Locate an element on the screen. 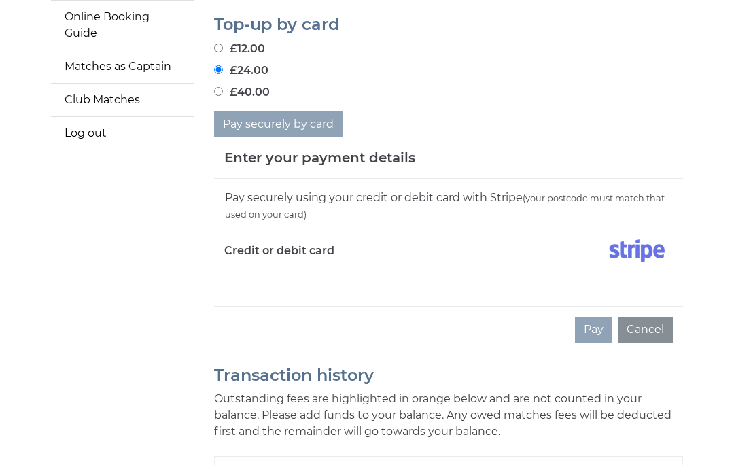 The height and width of the screenshot is (465, 734). label: £12.00 is located at coordinates (239, 49).